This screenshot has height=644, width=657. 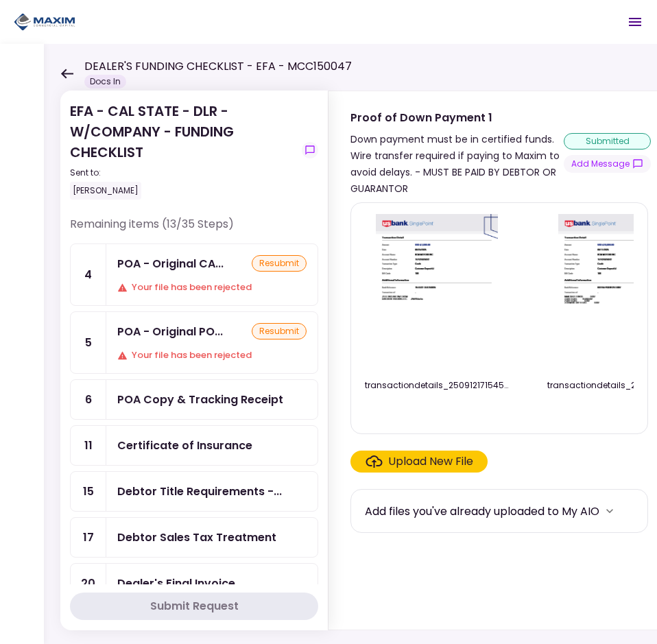 I want to click on a: 11Certificate of Insurance, so click(x=194, y=445).